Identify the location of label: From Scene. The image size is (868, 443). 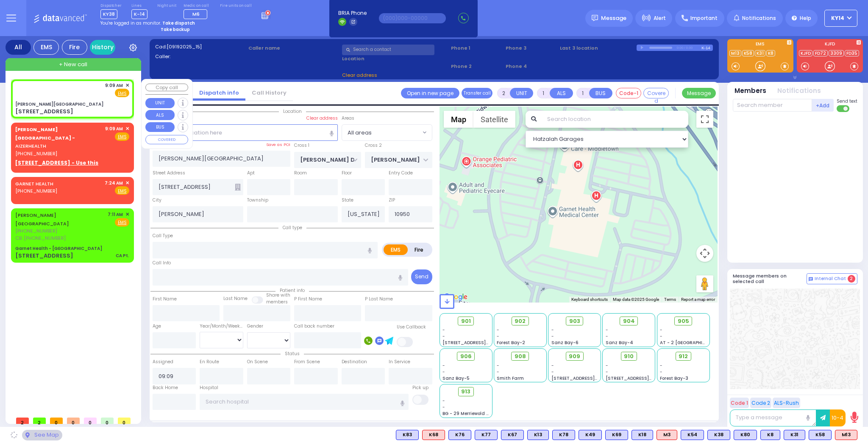
(307, 362).